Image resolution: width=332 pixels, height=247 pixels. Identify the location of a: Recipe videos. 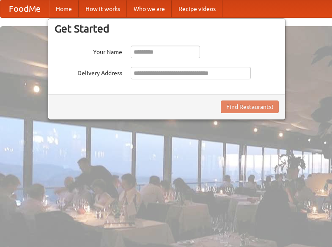
(197, 9).